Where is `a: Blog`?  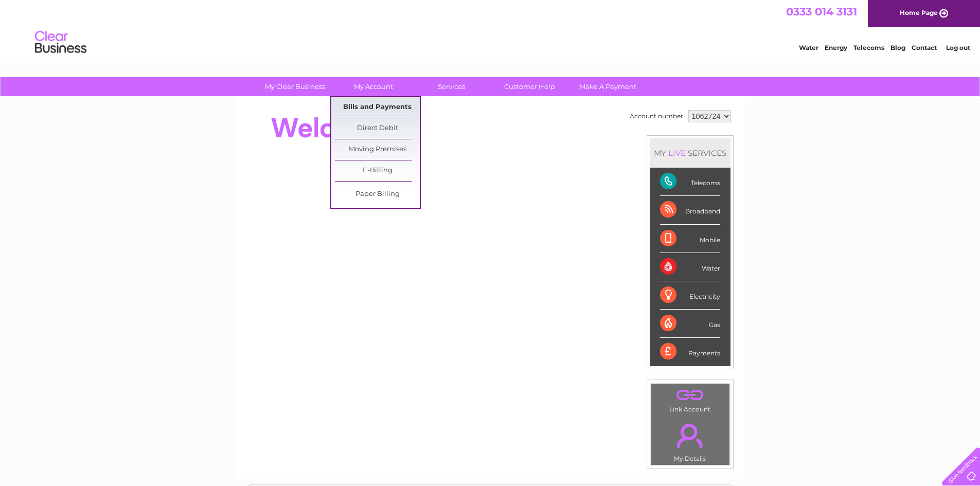 a: Blog is located at coordinates (897, 48).